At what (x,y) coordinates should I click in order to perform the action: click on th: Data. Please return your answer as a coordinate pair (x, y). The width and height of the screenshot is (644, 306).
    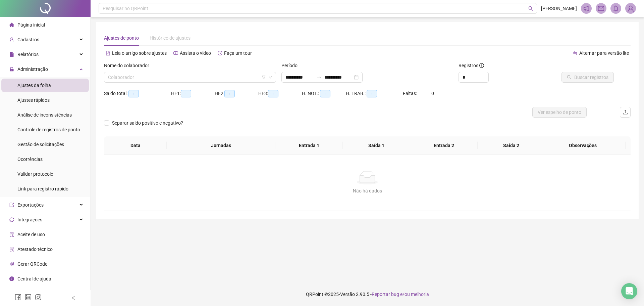
    Looking at the image, I should click on (135, 146).